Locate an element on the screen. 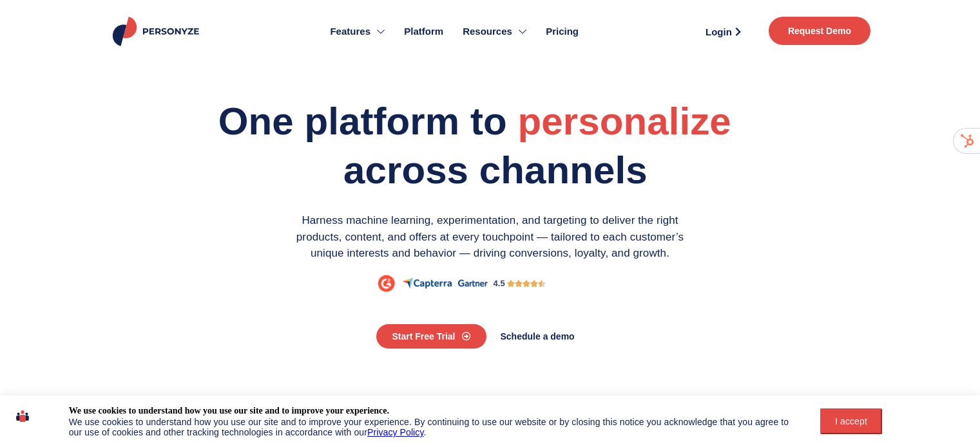 The height and width of the screenshot is (447, 980). a: Features is located at coordinates (357, 32).